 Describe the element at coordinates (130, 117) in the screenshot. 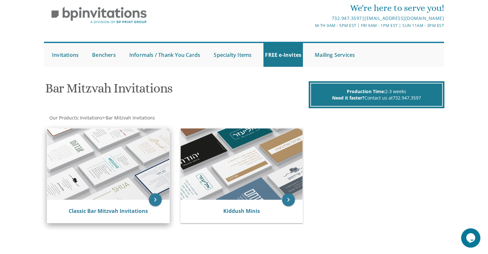

I see `span: Bar Mitzvah Invitations` at that location.